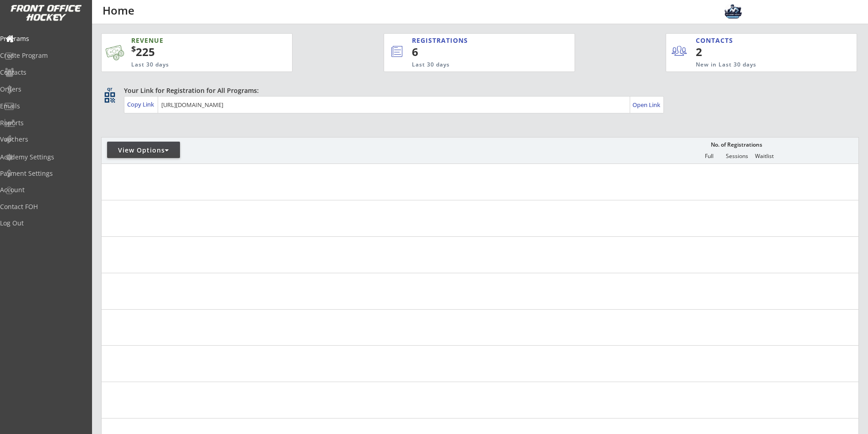  I want to click on div: No. of Registrations, so click(736, 144).